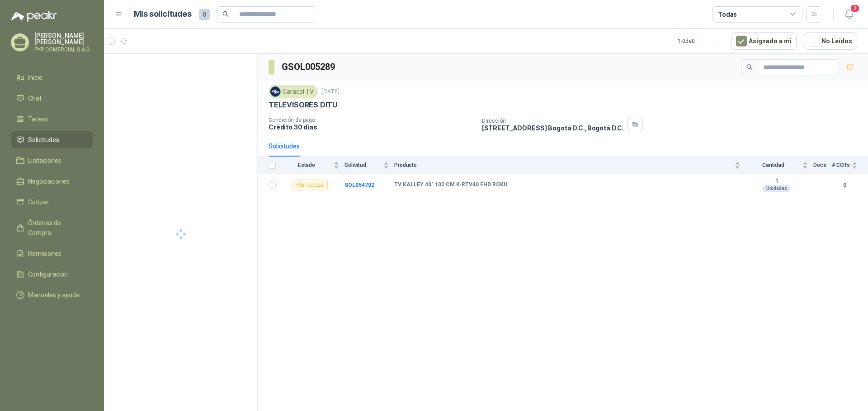 The width and height of the screenshot is (868, 411). Describe the element at coordinates (855, 8) in the screenshot. I see `span: 3` at that location.